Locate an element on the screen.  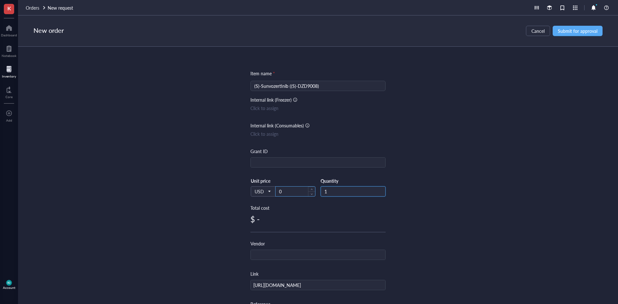
span: up is located at coordinates (311, 189).